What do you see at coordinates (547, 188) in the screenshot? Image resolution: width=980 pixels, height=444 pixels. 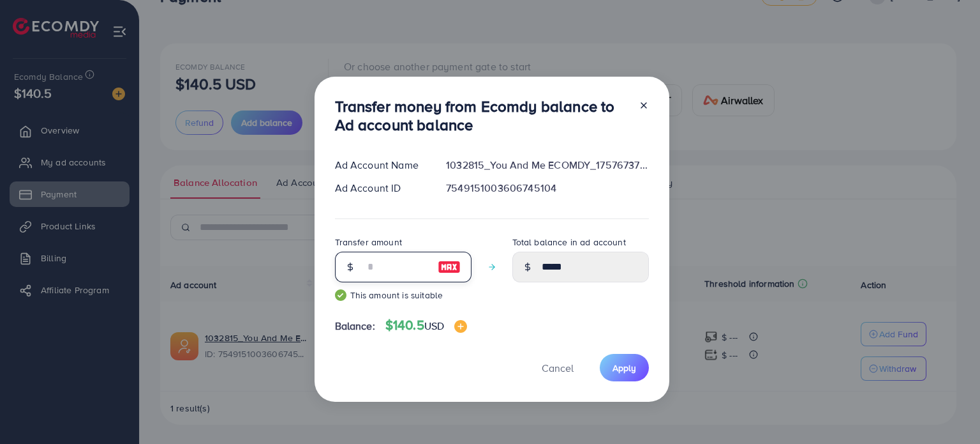 I see `div: 7549151003606745104` at bounding box center [547, 188].